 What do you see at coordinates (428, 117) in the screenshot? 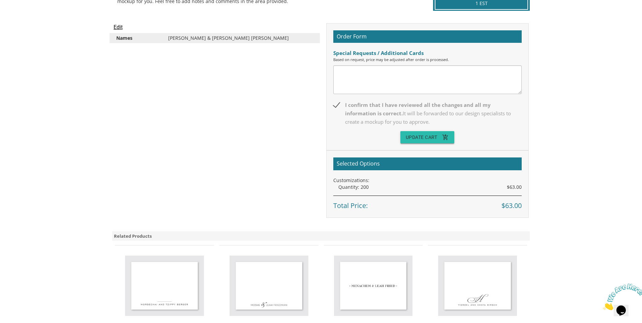
I see `span: It will be forwarded to our design specialists to create a mockup for you to approve.` at bounding box center [428, 117].